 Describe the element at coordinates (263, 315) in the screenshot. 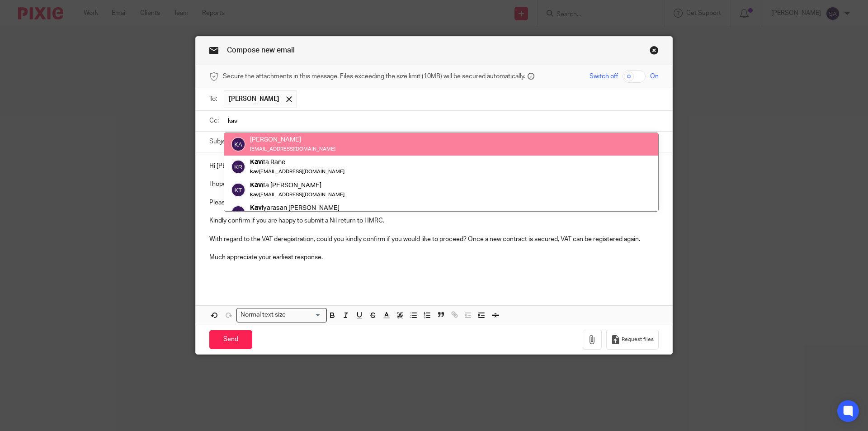

I see `span: Normal text size` at that location.